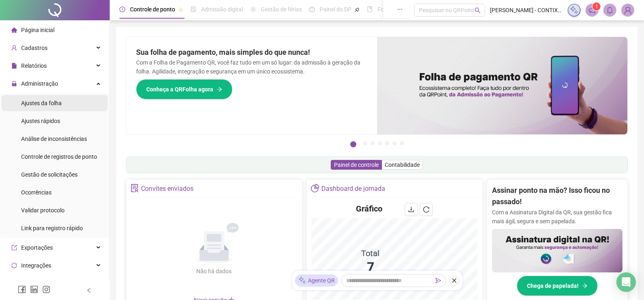 The image size is (644, 300). Describe the element at coordinates (502, 86) in the screenshot. I see `img: banner%2F8d14a306-6205-4263-8e5b-06e9a85ad873.png` at that location.